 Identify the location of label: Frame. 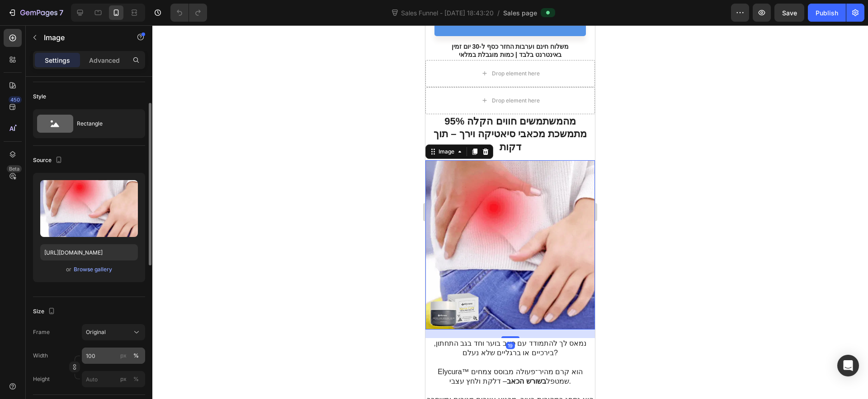
(41, 333).